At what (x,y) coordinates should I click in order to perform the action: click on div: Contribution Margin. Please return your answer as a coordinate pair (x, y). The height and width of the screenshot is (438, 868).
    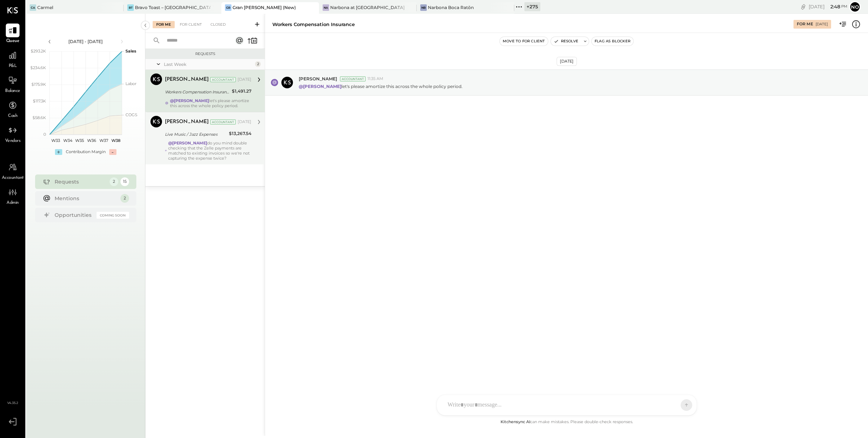
    Looking at the image, I should click on (86, 152).